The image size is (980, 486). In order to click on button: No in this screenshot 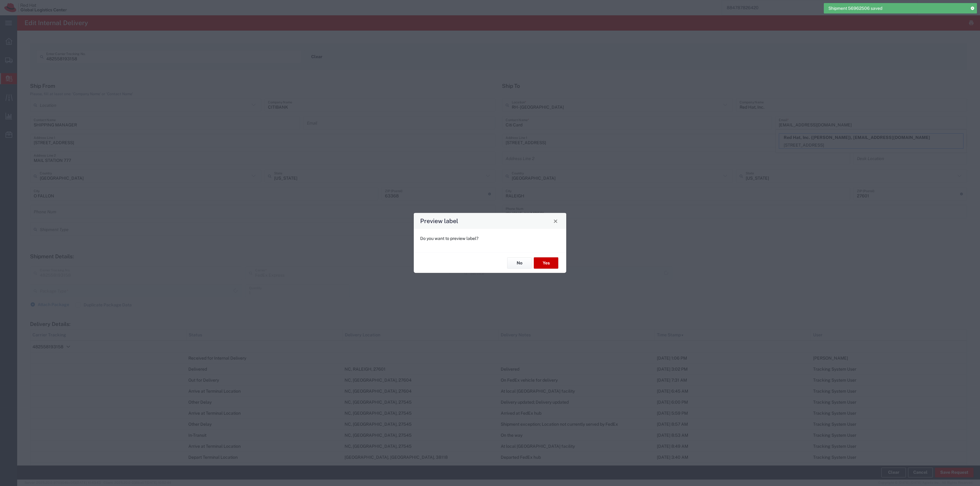, I will do `click(519, 263)`.